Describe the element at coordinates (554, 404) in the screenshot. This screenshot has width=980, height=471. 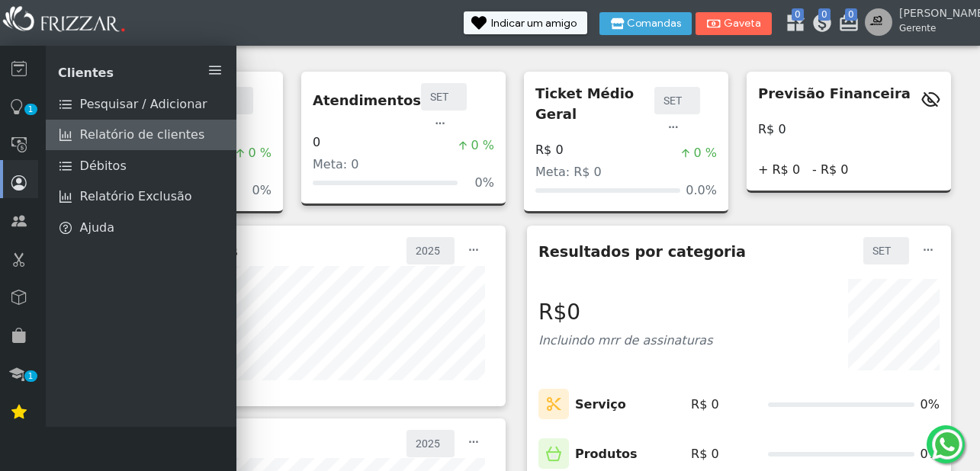
I see `img: Icone de Serviços` at that location.